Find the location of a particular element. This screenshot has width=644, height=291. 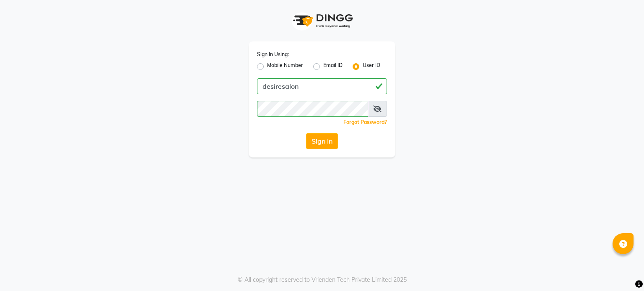

label: User ID is located at coordinates (372, 67).